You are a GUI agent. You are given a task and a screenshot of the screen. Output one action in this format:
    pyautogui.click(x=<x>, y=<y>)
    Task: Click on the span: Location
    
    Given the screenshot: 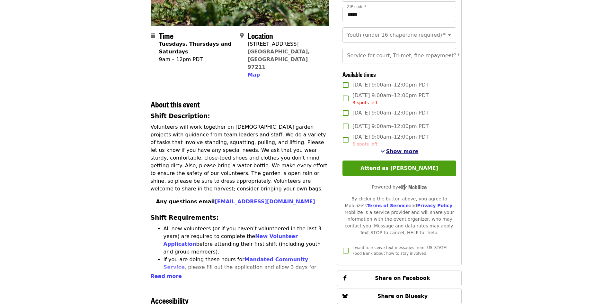 What is the action you would take?
    pyautogui.click(x=260, y=35)
    